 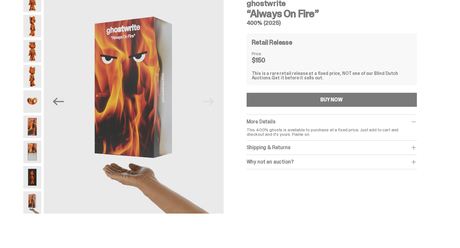 I want to click on div: Why not an auction?, so click(x=331, y=162).